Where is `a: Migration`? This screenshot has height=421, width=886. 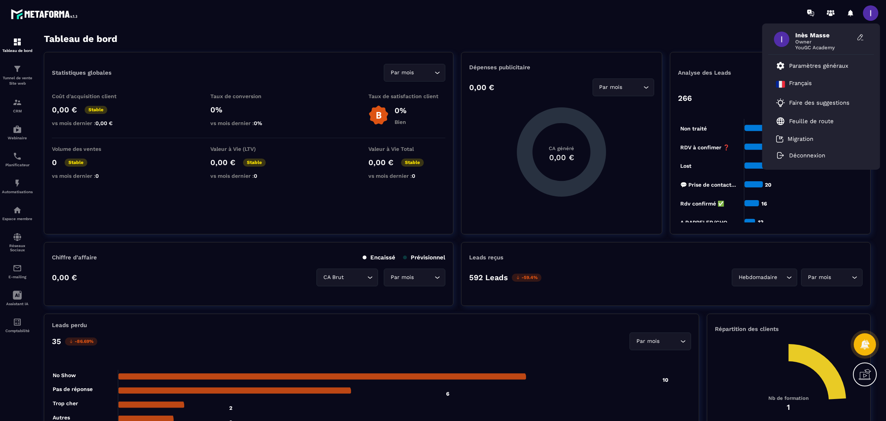
a: Migration is located at coordinates (795, 139).